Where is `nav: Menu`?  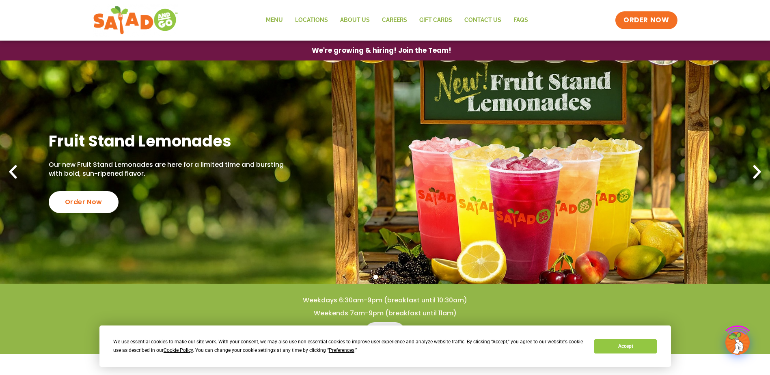 nav: Menu is located at coordinates (397, 20).